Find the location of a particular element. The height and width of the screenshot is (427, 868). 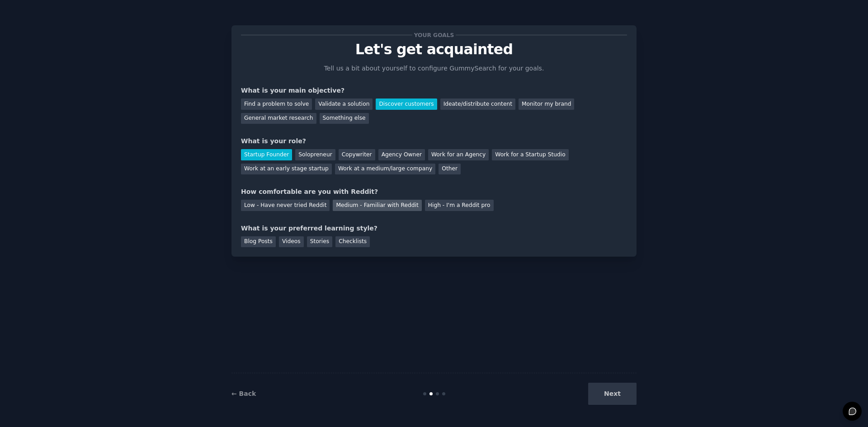

div: Agency Owner is located at coordinates (401, 154).